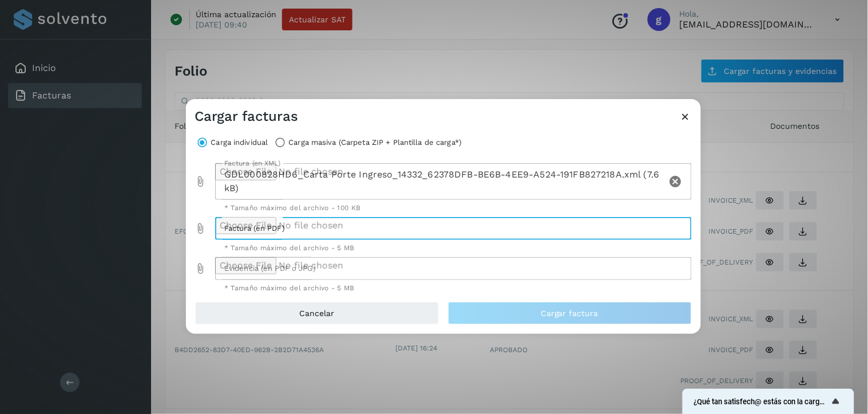  I want to click on span: Cancelar, so click(317, 313).